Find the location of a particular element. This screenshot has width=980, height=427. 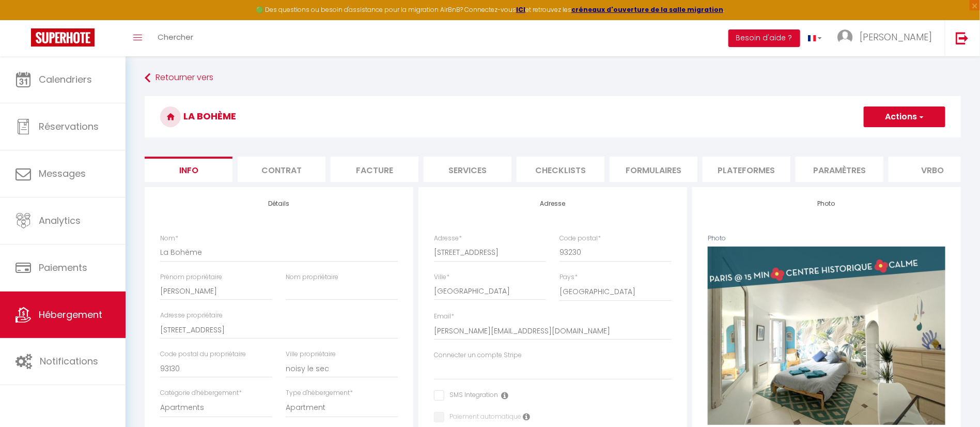

label: Ville is located at coordinates (442, 277).